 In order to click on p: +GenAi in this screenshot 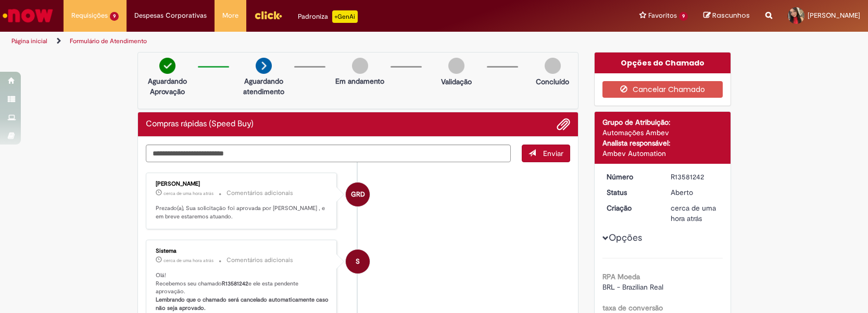, I will do `click(344, 17)`.